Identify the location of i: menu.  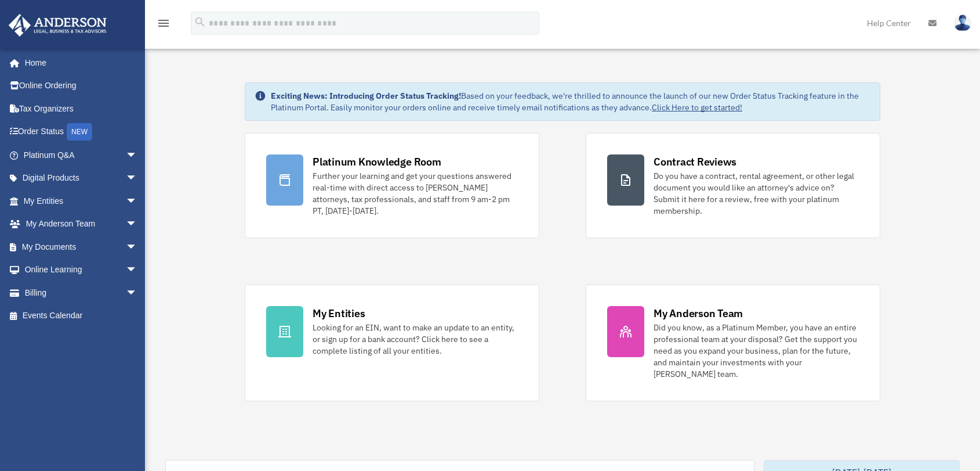
(164, 23).